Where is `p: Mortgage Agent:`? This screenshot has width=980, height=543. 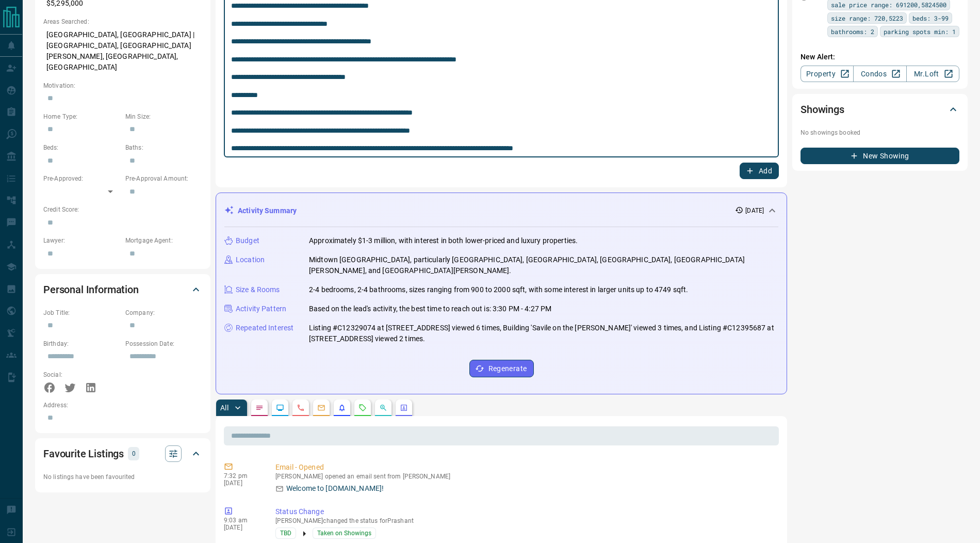 p: Mortgage Agent: is located at coordinates (164, 240).